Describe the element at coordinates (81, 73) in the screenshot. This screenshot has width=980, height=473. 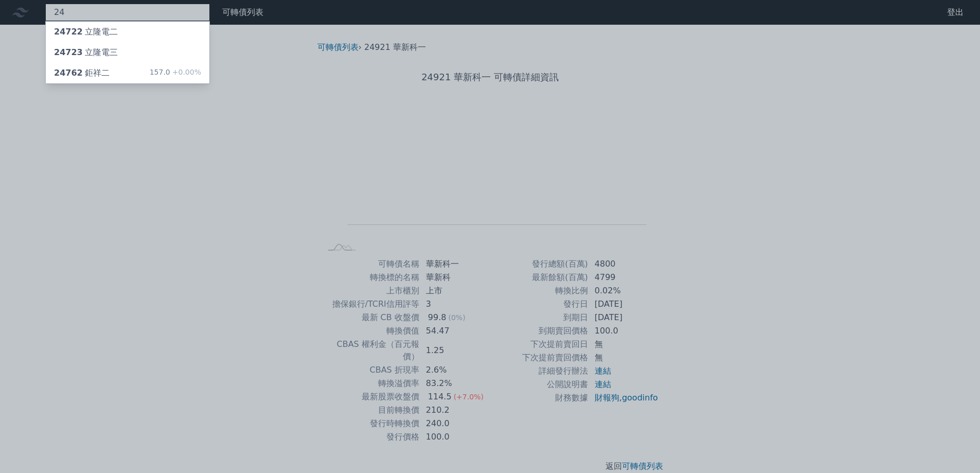
I see `div: 鉅祥二` at that location.